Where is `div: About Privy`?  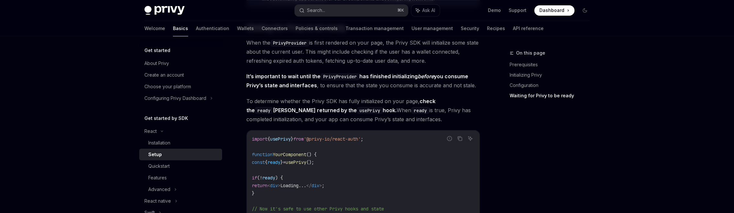 div: About Privy is located at coordinates (157, 63).